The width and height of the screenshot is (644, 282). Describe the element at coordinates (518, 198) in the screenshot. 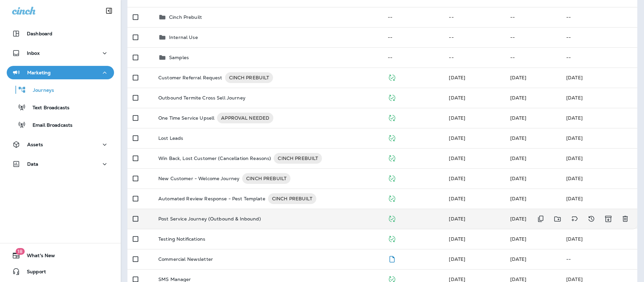

I see `span: Frank Carreno` at that location.